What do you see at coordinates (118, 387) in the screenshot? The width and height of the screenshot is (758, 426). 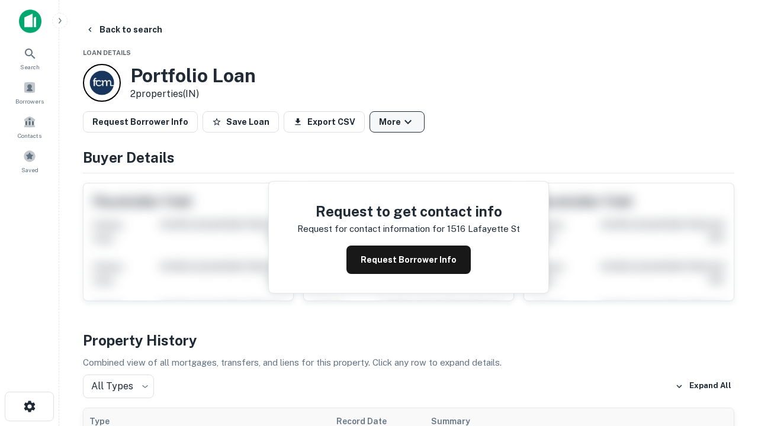 I see `div: All Types` at bounding box center [118, 387].